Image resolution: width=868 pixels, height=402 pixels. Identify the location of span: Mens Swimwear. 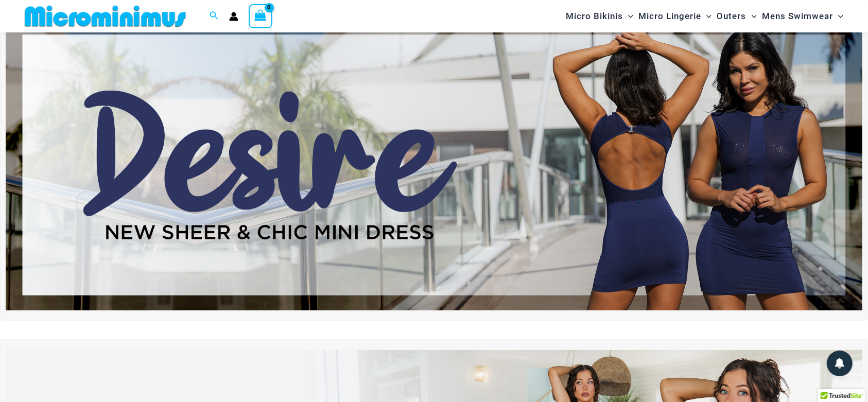
(798, 16).